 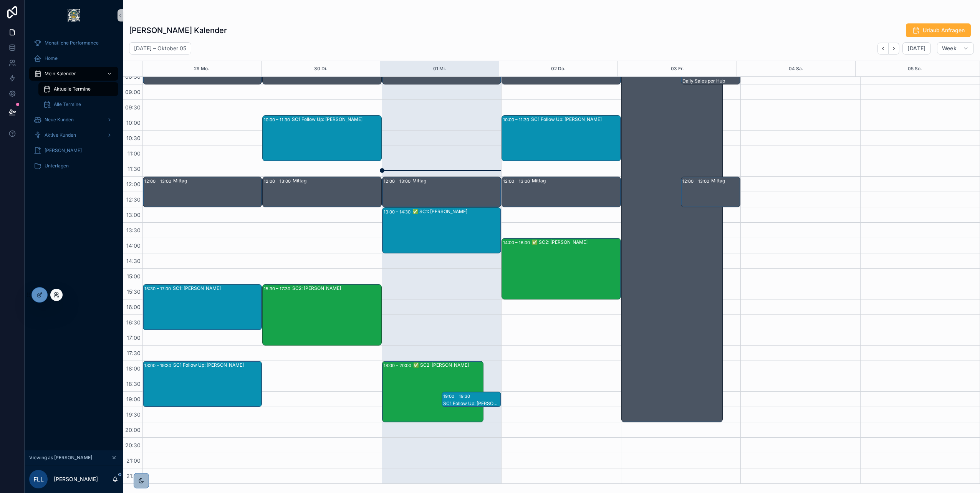 I want to click on div: Daily Sales per Hub, so click(x=711, y=81).